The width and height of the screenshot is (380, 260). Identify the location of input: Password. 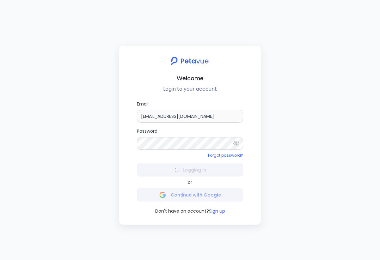
(190, 144).